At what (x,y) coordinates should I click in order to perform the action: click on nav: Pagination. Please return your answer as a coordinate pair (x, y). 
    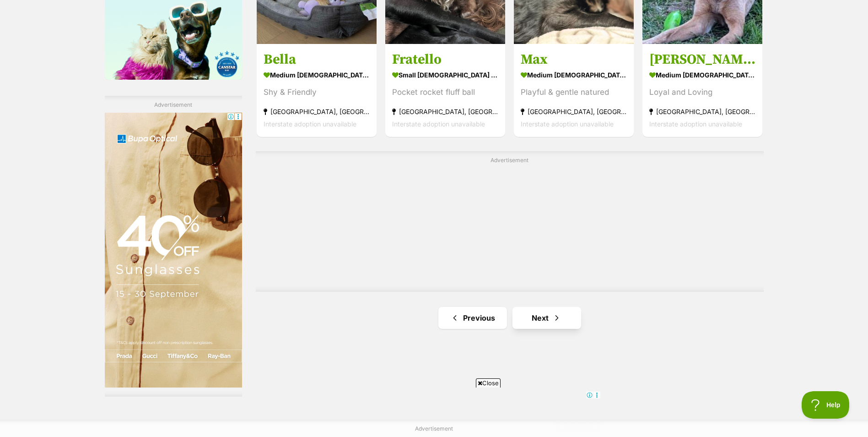
    Looking at the image, I should click on (510, 318).